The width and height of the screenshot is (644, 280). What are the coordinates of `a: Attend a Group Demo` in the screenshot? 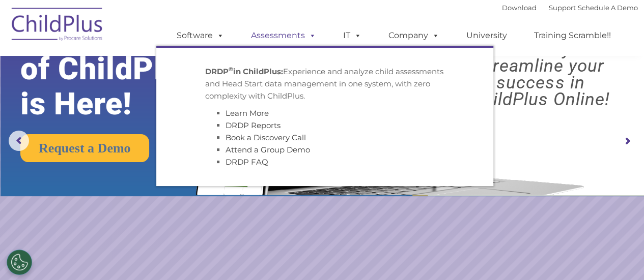 It's located at (268, 150).